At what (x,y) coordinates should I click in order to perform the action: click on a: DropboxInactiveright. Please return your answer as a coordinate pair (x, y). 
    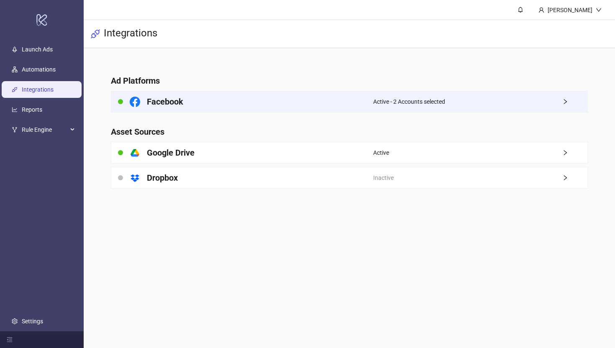
    Looking at the image, I should click on (350, 178).